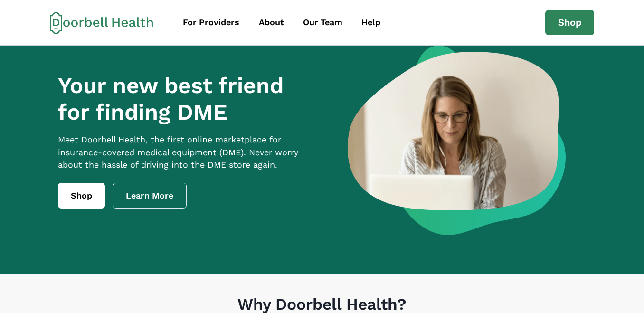 Image resolution: width=644 pixels, height=313 pixels. Describe the element at coordinates (322, 22) in the screenshot. I see `div: Our Team` at that location.